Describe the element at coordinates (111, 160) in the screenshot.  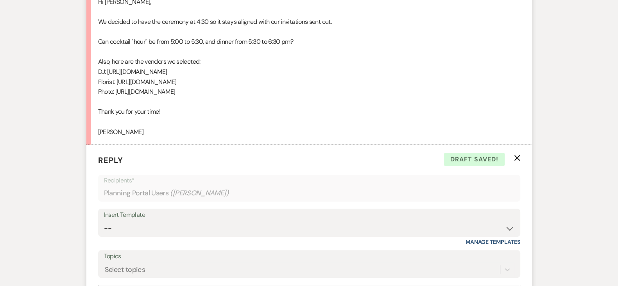
I see `span: Reply` at that location.